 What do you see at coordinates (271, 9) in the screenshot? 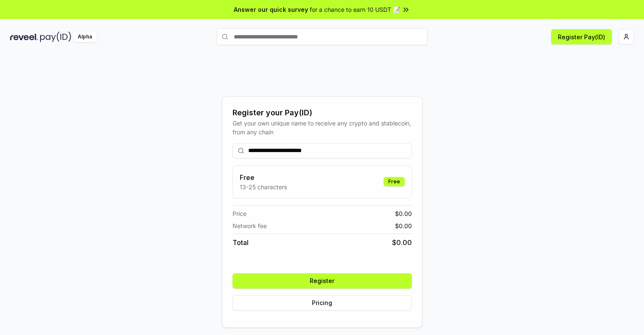
I see `span: Answer our quick survey` at bounding box center [271, 9].